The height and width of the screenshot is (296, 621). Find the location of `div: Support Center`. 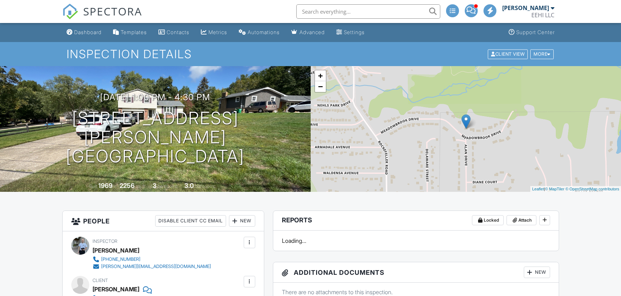

div: Support Center is located at coordinates (535, 32).